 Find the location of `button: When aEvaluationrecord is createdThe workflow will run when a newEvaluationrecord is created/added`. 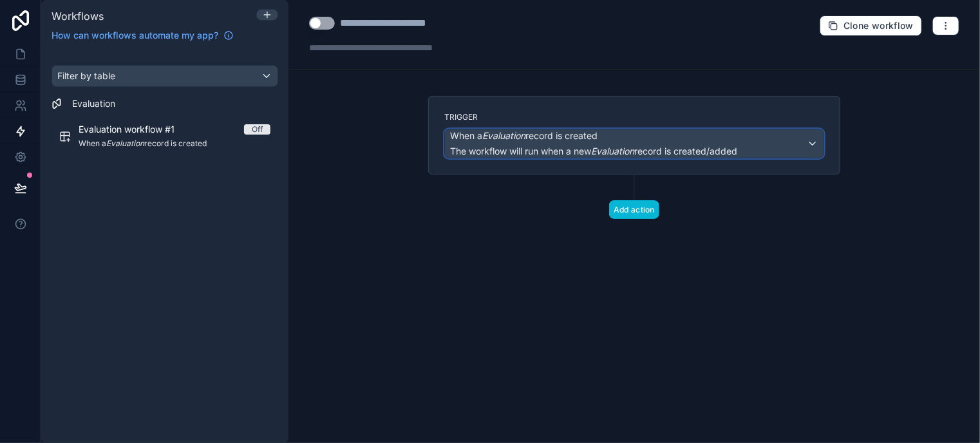

button: When aEvaluationrecord is createdThe workflow will run when a newEvaluationrecord is created/added is located at coordinates (634, 144).